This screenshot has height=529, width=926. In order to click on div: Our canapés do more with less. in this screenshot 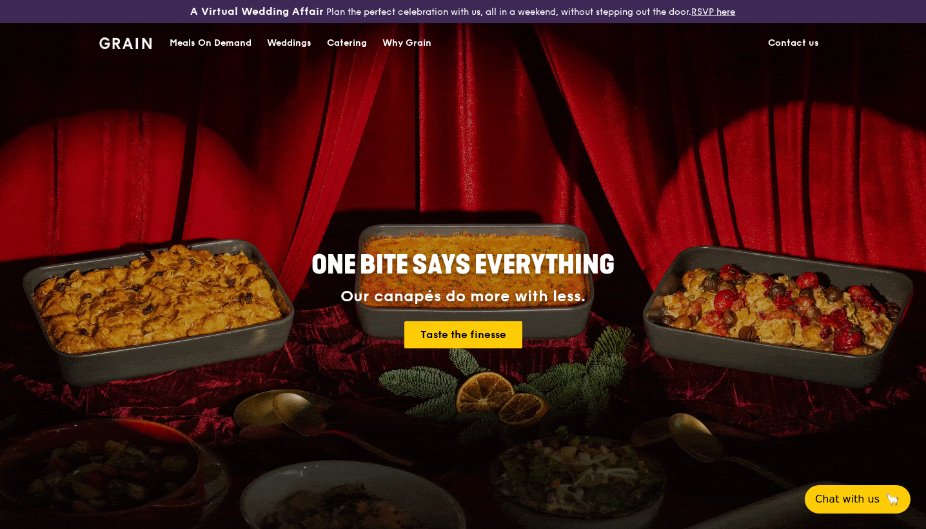, I will do `click(463, 297)`.